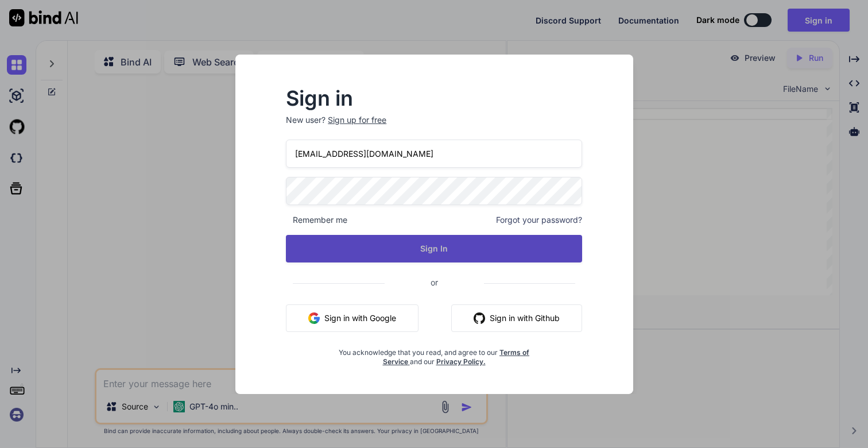 This screenshot has height=448, width=868. Describe the element at coordinates (434, 98) in the screenshot. I see `h2: Sign in` at that location.